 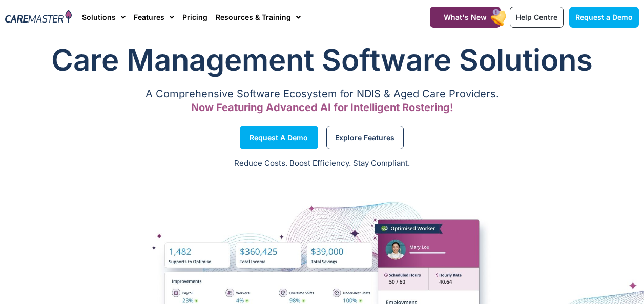 I want to click on h1: Care Management Software Solutions, so click(x=321, y=60).